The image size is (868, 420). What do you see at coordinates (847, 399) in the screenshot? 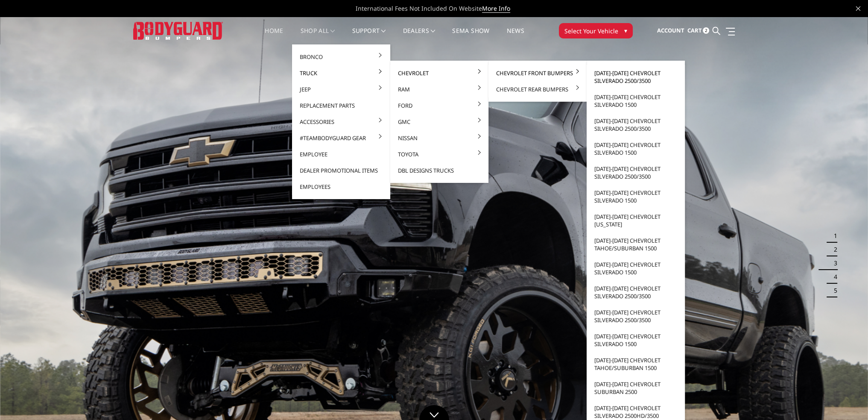
I see `div: Chat Widget` at bounding box center [847, 399].